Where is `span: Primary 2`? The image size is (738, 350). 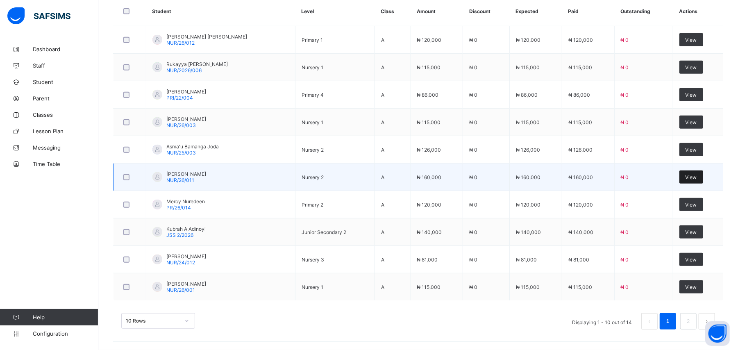 span: Primary 2 is located at coordinates (312, 205).